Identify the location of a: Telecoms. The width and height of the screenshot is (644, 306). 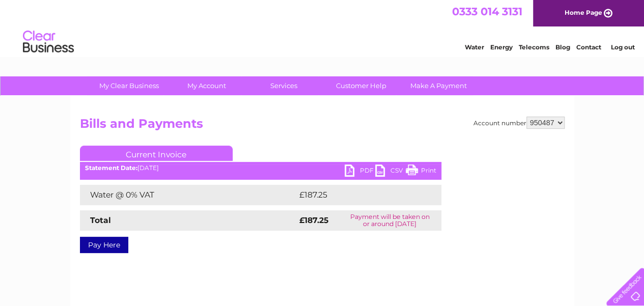
(534, 46).